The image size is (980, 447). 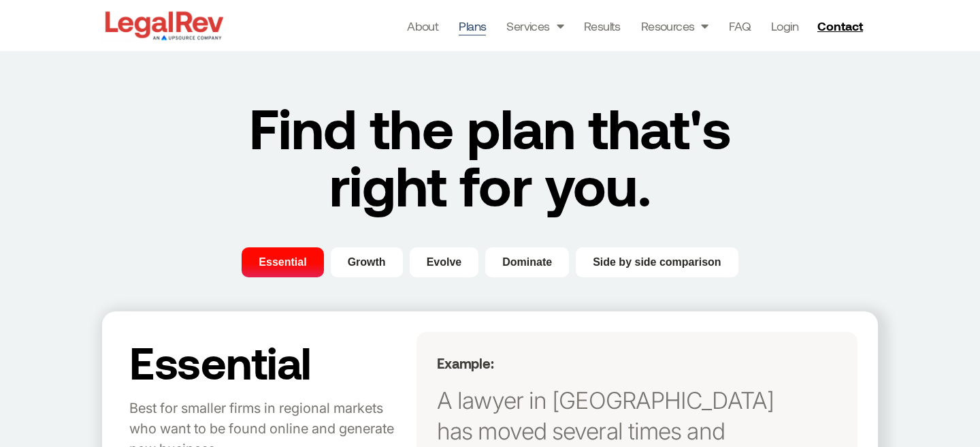 I want to click on span: Side by side comparison, so click(x=657, y=262).